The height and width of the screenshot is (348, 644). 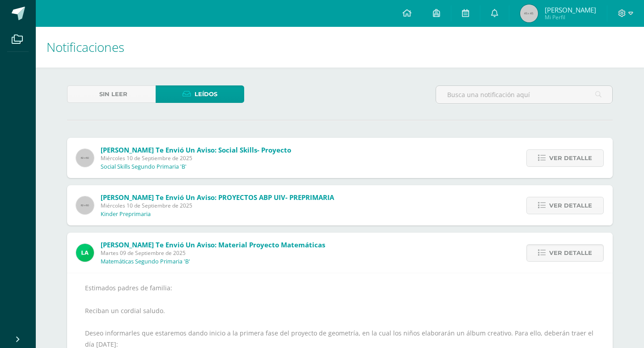 I want to click on input: Busca una notificación aquí, so click(x=524, y=94).